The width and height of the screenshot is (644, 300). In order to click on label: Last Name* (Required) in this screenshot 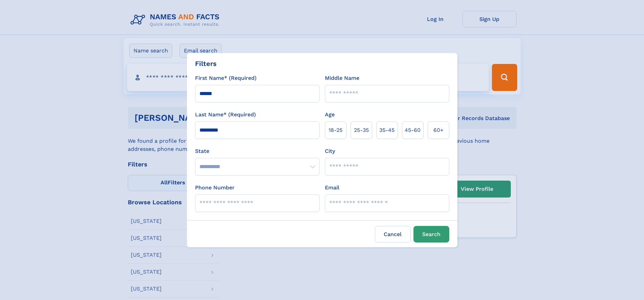, I will do `click(226, 115)`.